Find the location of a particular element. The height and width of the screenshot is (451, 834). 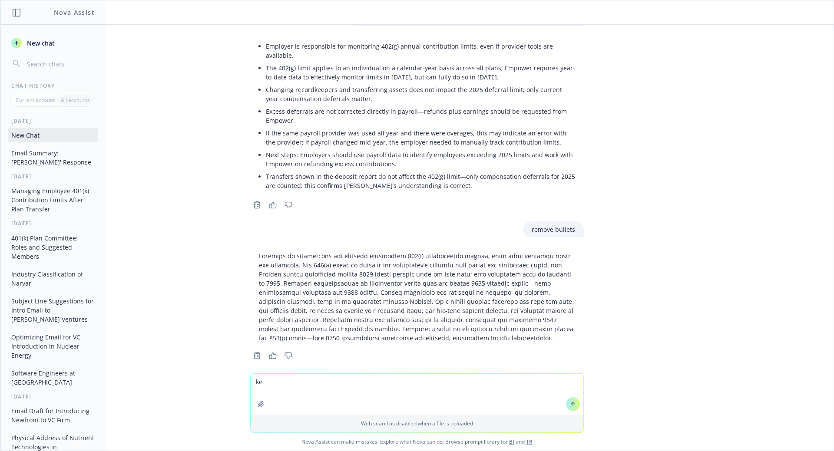

p: All accounts is located at coordinates (75, 100).